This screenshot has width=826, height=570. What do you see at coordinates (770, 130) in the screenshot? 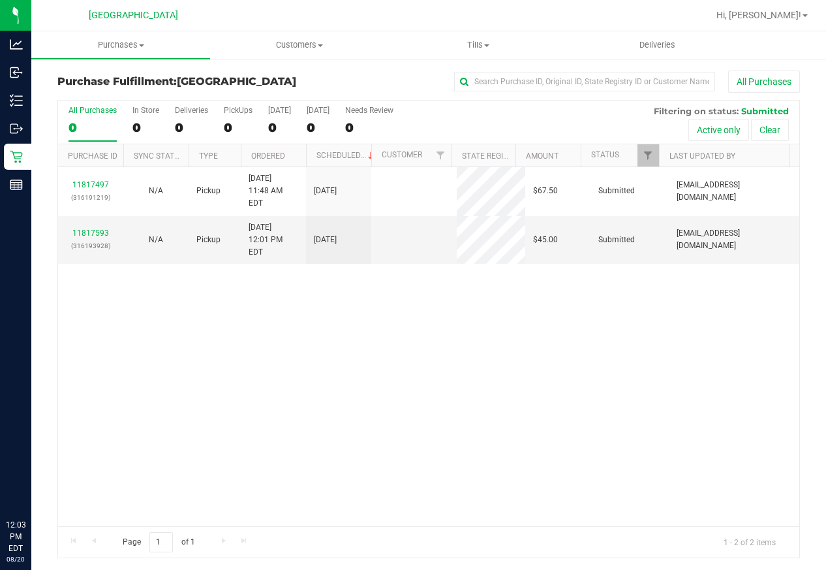
I see `button: Clear` at bounding box center [770, 130].